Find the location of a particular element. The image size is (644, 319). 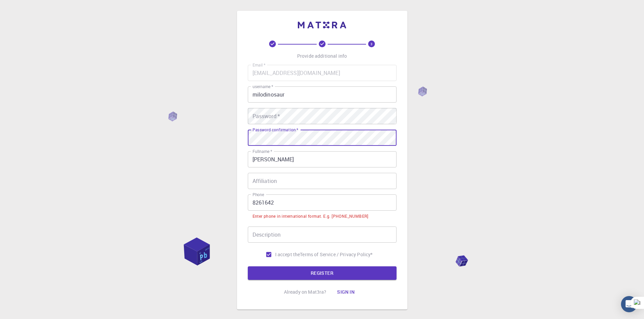

a: Sign in is located at coordinates (346, 292).